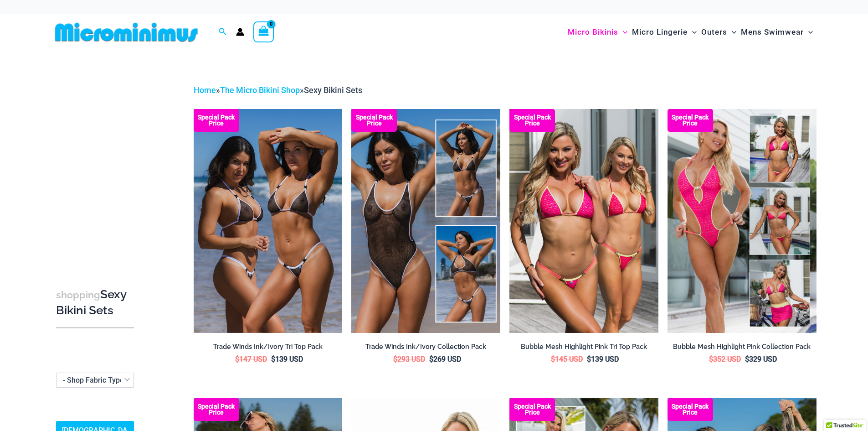 This screenshot has height=431, width=868. Describe the element at coordinates (584, 220) in the screenshot. I see `img: Tri Top Pack F` at that location.